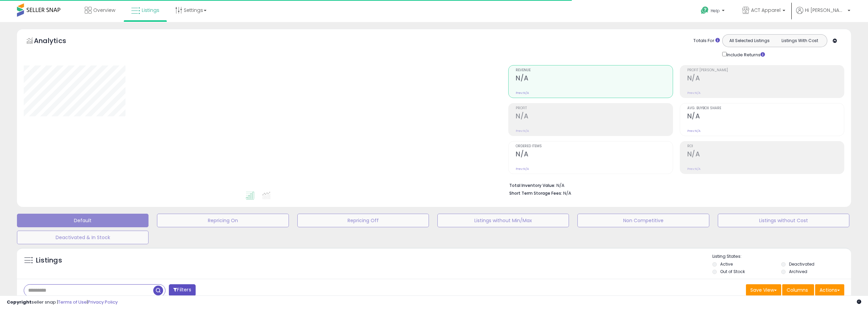  Describe the element at coordinates (766, 146) in the screenshot. I see `span: ROI` at that location.